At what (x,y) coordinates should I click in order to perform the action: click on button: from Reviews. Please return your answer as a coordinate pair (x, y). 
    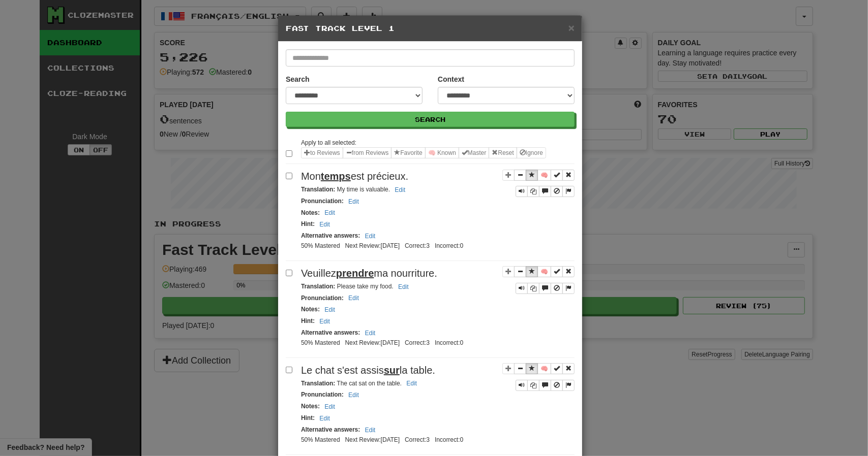
    Looking at the image, I should click on (367, 153).